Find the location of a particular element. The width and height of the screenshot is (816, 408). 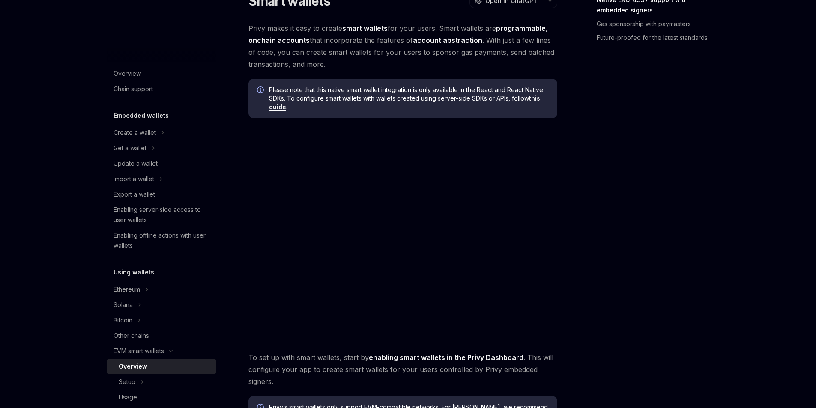

h5: Using wallets is located at coordinates (134, 272).